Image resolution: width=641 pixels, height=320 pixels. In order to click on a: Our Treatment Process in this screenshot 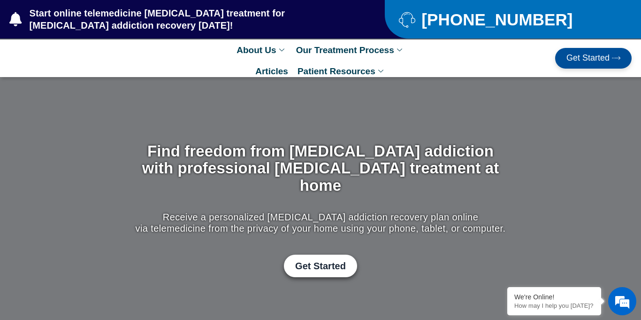, I will do `click(350, 50)`.